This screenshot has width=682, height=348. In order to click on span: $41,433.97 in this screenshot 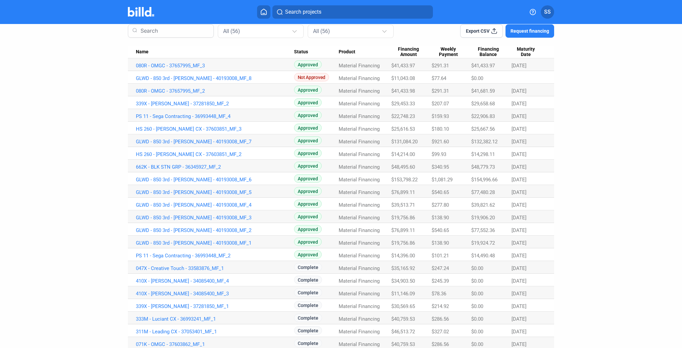, I will do `click(403, 66)`.